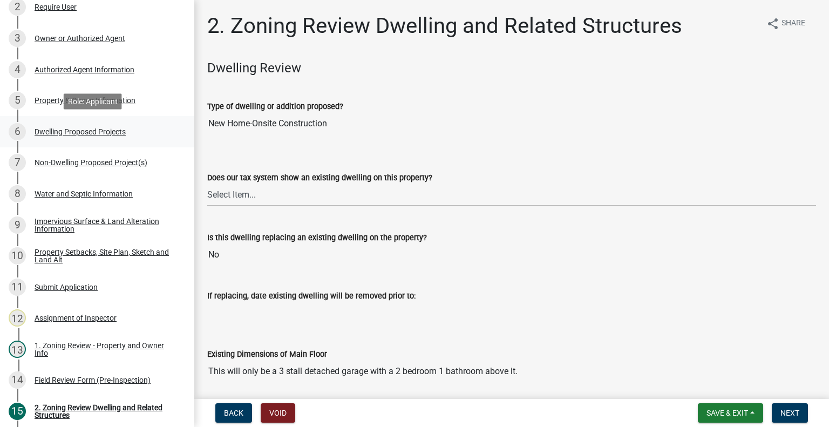 The width and height of the screenshot is (829, 427). I want to click on div: Owner or Authorized Agent, so click(80, 38).